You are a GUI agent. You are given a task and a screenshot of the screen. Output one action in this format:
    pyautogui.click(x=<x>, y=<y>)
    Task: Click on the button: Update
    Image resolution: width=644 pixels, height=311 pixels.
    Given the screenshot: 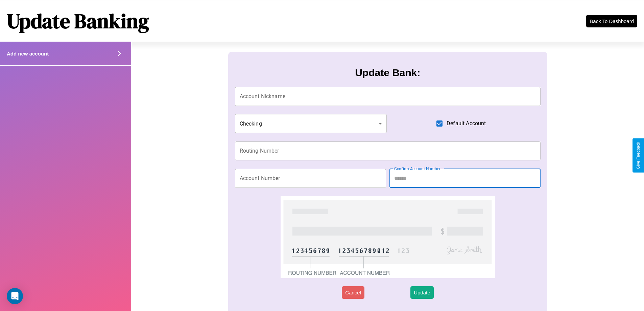 What is the action you would take?
    pyautogui.click(x=422, y=293)
    